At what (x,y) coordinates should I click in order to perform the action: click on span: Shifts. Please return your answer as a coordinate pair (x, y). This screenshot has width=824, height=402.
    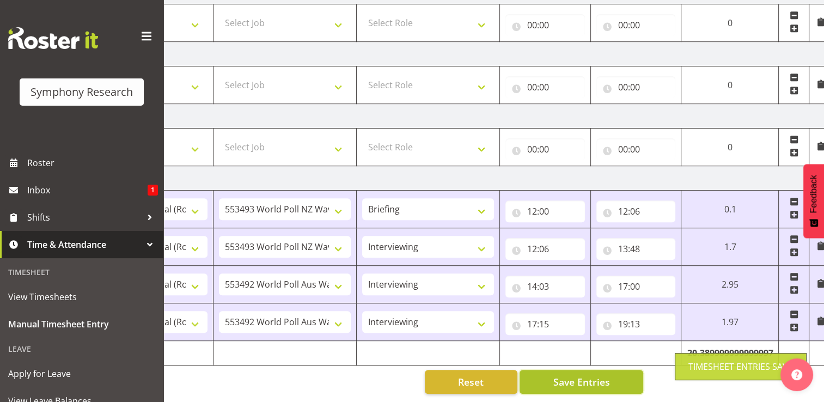
    Looking at the image, I should click on (84, 217).